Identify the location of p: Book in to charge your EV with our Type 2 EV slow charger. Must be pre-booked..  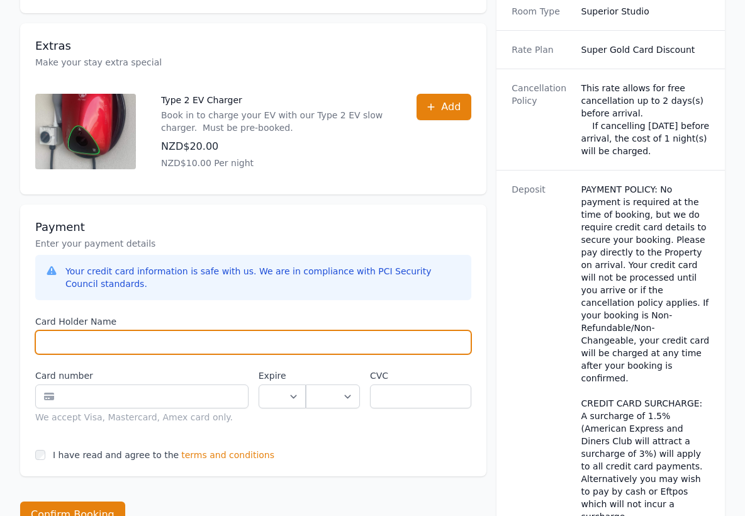
(276, 121).